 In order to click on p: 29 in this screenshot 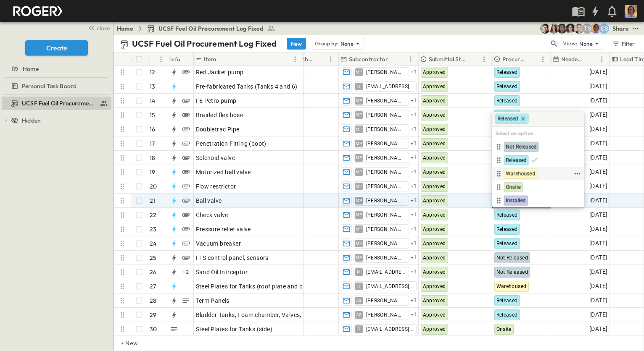, I will do `click(153, 315)`.